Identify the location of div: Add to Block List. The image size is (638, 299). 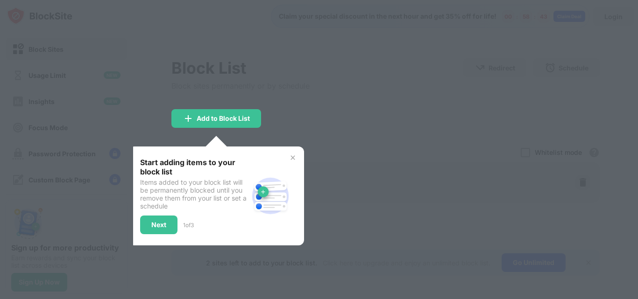
(223, 119).